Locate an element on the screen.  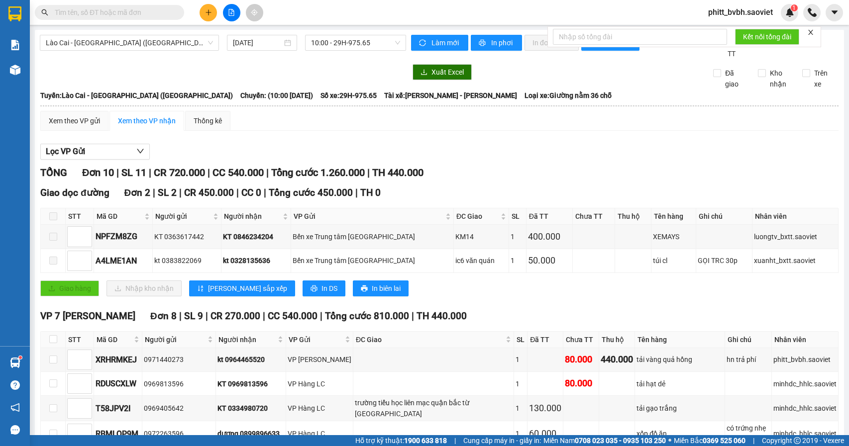
input: Tìm tên, số ĐT hoặc mã đơn is located at coordinates (113, 12).